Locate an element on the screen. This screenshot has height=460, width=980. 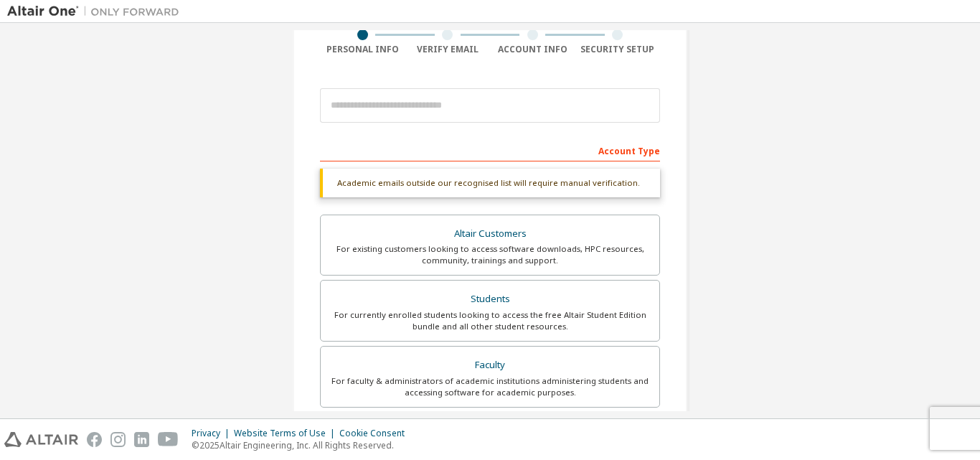
div: Cookie Consent is located at coordinates (376, 433).